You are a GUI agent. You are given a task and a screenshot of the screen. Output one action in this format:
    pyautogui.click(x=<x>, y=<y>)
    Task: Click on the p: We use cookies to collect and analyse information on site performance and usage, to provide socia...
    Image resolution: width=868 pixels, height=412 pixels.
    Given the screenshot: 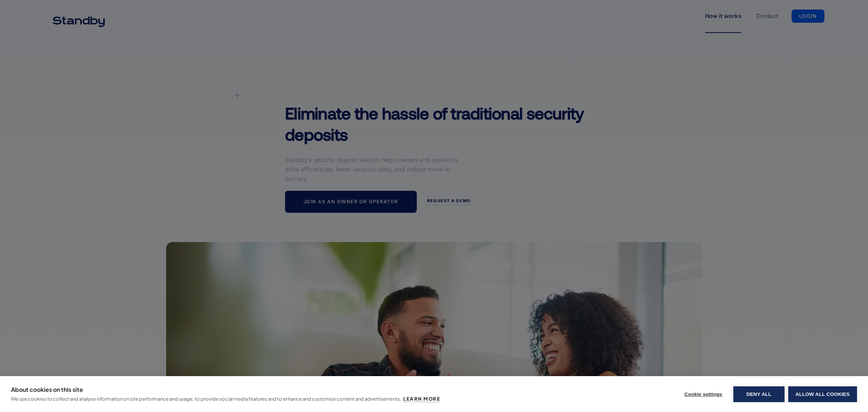 What is the action you would take?
    pyautogui.click(x=206, y=399)
    